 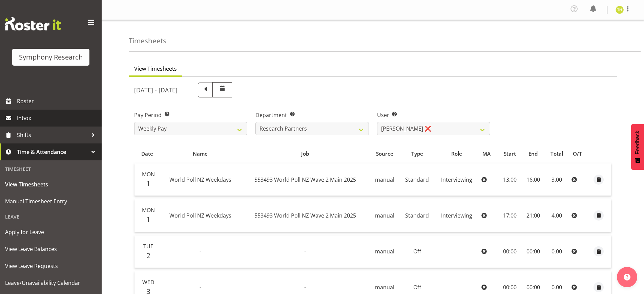 I want to click on a: View Leave Balances, so click(x=51, y=249).